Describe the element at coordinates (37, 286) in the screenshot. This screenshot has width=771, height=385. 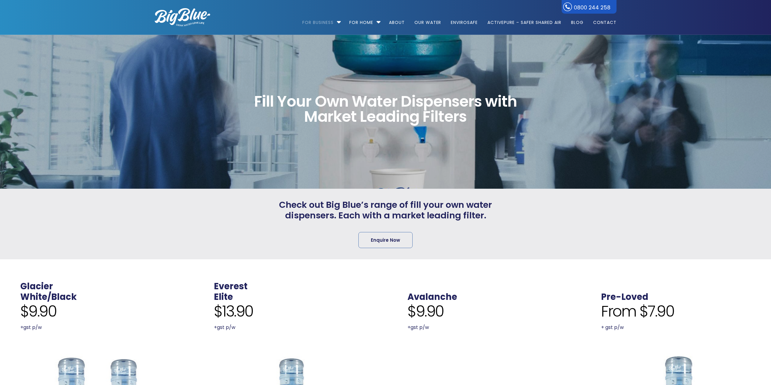
I see `a: Glacier` at that location.